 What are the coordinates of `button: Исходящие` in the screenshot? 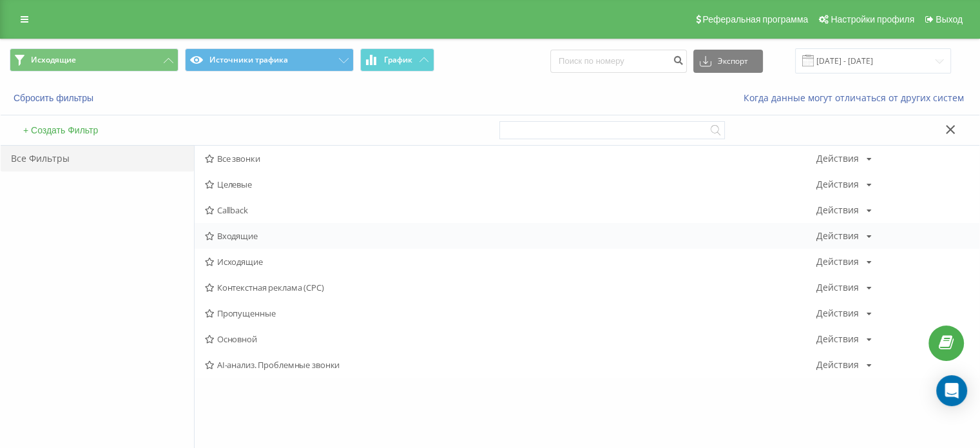 It's located at (94, 60).